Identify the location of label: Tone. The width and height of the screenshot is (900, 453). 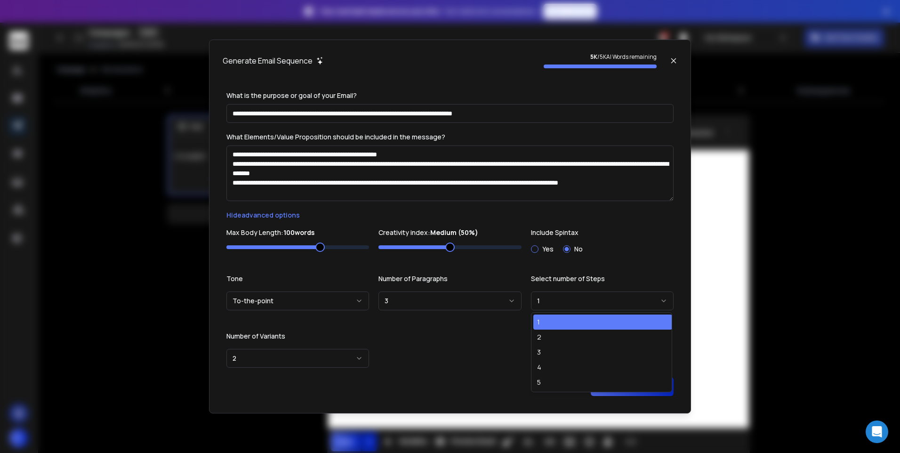
(297, 279).